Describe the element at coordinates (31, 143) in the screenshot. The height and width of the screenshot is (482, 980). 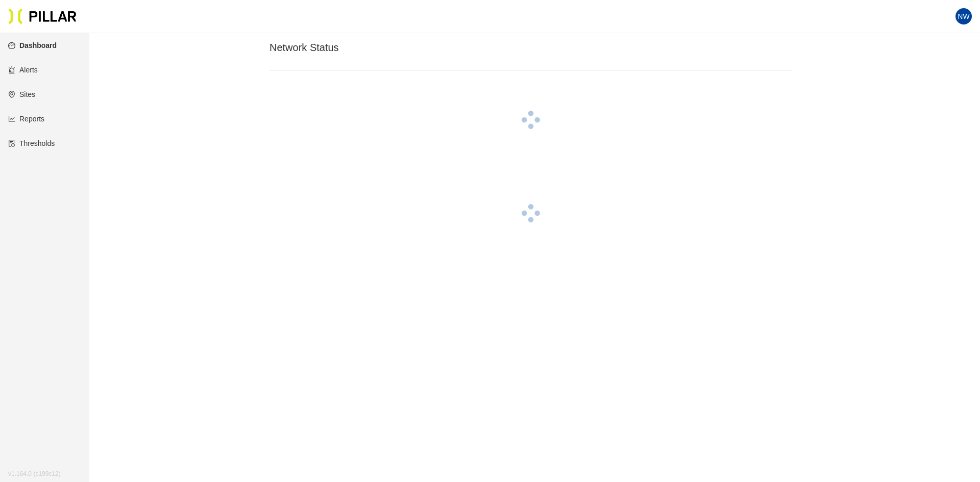
I see `a: exceptionThresholds` at that location.